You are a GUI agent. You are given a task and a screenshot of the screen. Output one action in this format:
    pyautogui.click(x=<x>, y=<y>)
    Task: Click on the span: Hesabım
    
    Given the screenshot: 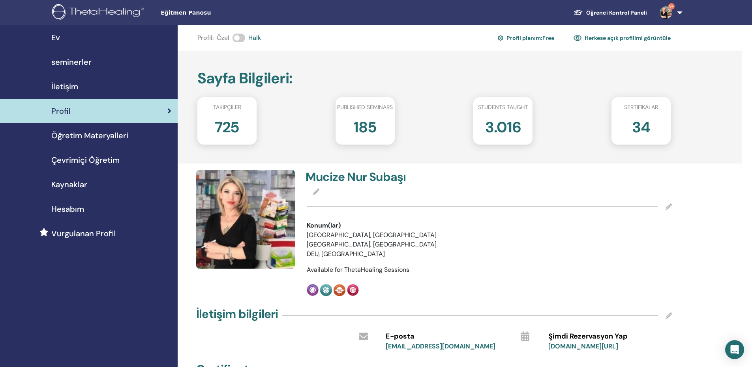 What is the action you would take?
    pyautogui.click(x=67, y=209)
    